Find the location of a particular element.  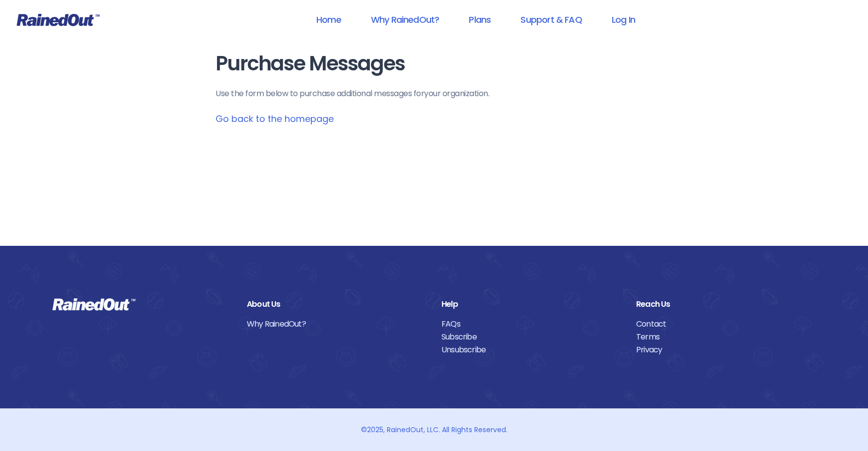

a: Contact is located at coordinates (726, 324).